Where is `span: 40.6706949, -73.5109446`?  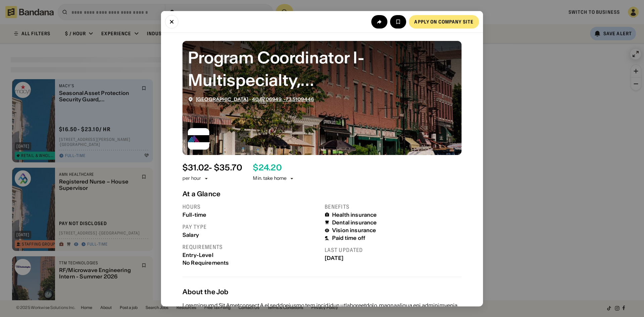
span: 40.6706949, -73.5109446 is located at coordinates (283, 99).